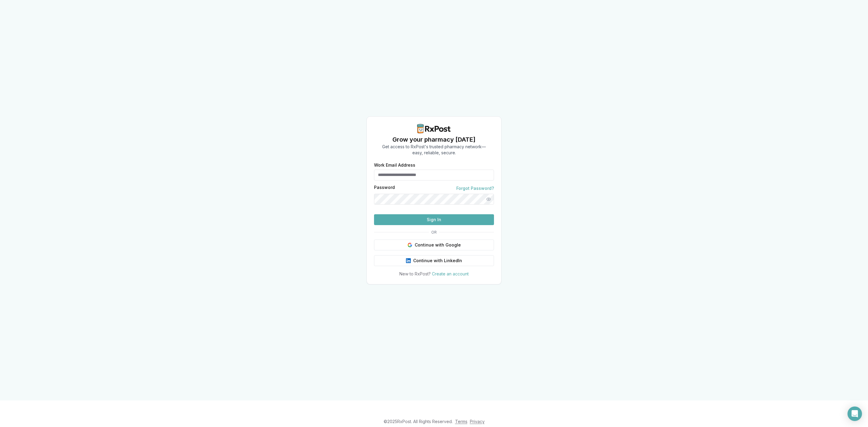  I want to click on a: Privacy, so click(477, 421).